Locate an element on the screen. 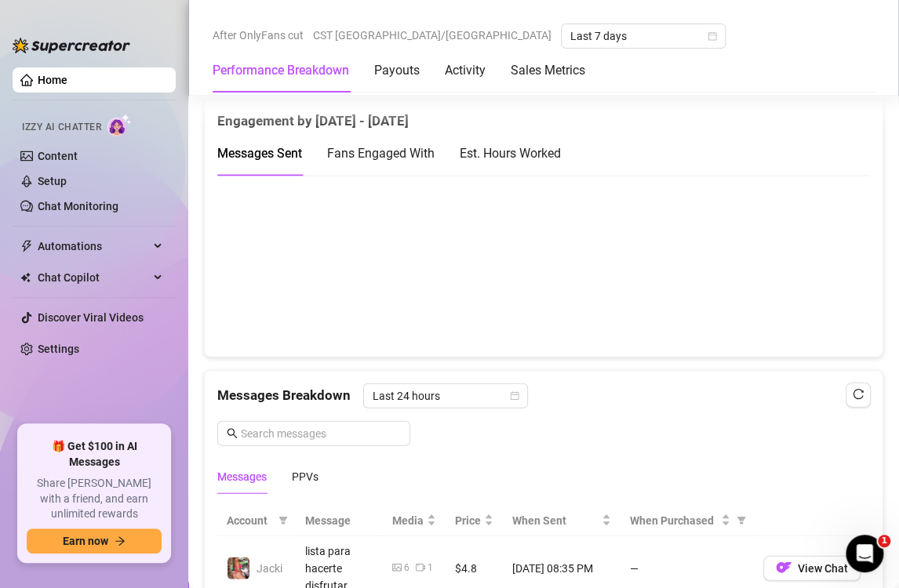 This screenshot has width=899, height=588. div: Activity is located at coordinates (466, 70).